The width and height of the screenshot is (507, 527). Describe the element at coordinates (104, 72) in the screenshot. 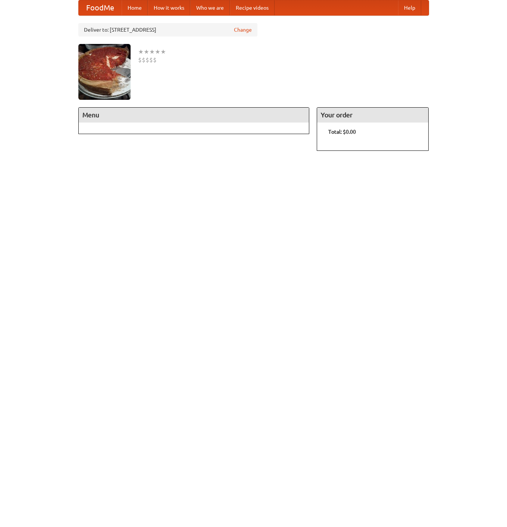

I see `img: angular.jpg` at that location.